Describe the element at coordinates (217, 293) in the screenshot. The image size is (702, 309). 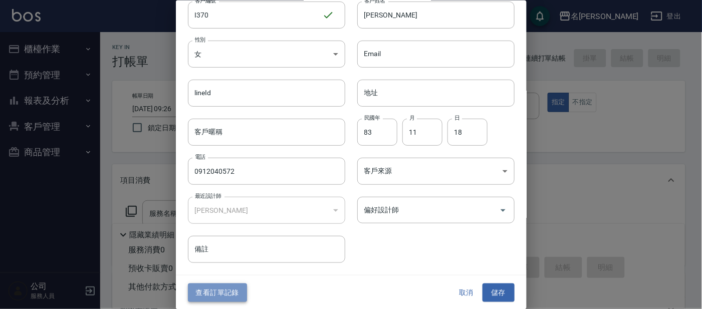
I see `button: 查看訂單記錄` at that location.